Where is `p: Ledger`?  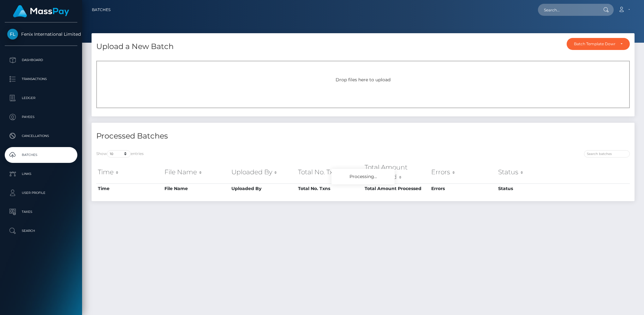
p: Ledger is located at coordinates (41, 98).